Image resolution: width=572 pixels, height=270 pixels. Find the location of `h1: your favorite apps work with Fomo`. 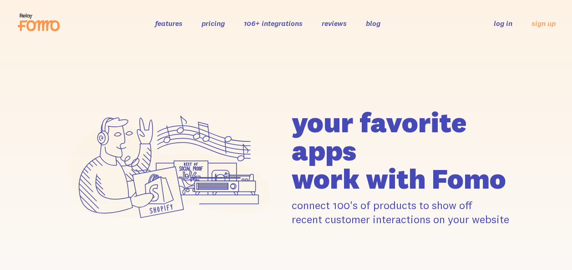

h1: your favorite apps work with Fomo is located at coordinates (402, 151).